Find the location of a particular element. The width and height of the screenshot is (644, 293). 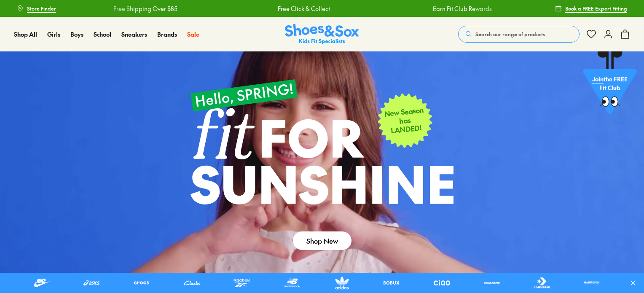

span: School is located at coordinates (103, 34).